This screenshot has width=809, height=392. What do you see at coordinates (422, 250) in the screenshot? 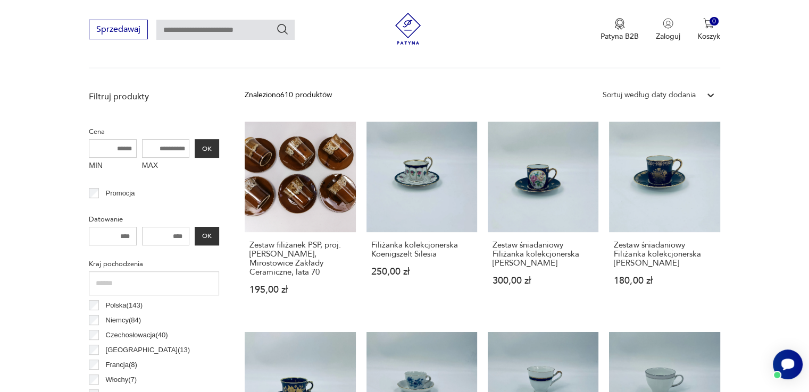
I see `h3: Filiżanka kolekcjonerska Koenigszelt Silesia` at bounding box center [422, 250].